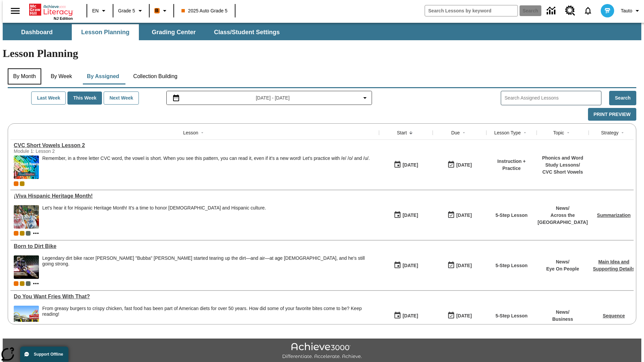 The height and width of the screenshot is (362, 644). Describe the element at coordinates (154, 217) in the screenshot. I see `span: Let's hear it for Hispanic Heritage Month! It's a time to honor Hispanic Americans and Hispanic c...` at that location.